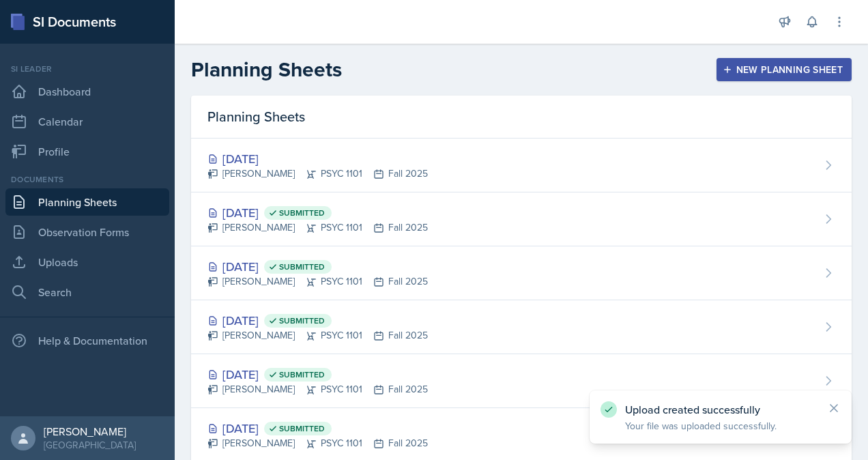  What do you see at coordinates (784, 70) in the screenshot?
I see `button: New Planning Sheet` at bounding box center [784, 70].